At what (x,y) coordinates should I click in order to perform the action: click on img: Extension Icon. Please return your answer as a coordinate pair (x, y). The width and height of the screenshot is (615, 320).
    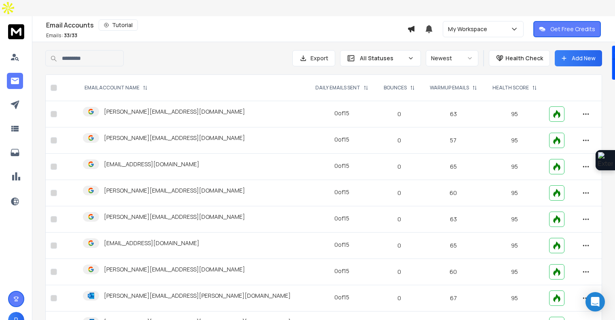
    Looking at the image, I should click on (605, 160).